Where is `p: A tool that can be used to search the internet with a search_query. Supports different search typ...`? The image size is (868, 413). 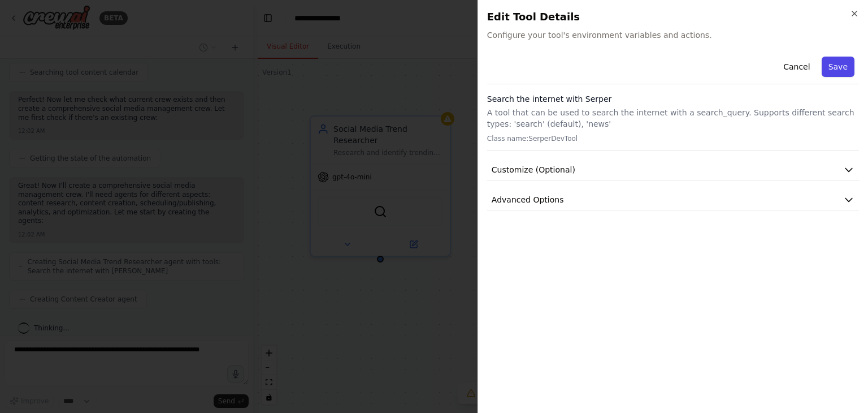
p: A tool that can be used to search the internet with a search_query. Supports different search typ... is located at coordinates (673, 118).